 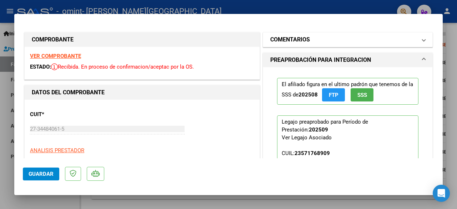 What do you see at coordinates (333, 95) in the screenshot?
I see `span: FTP` at bounding box center [333, 95].